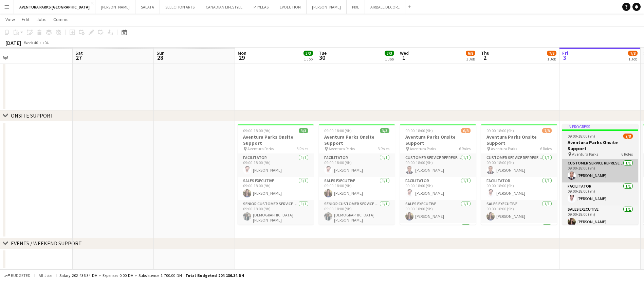 This screenshot has height=281, width=644. I want to click on span: Edit, so click(25, 19).